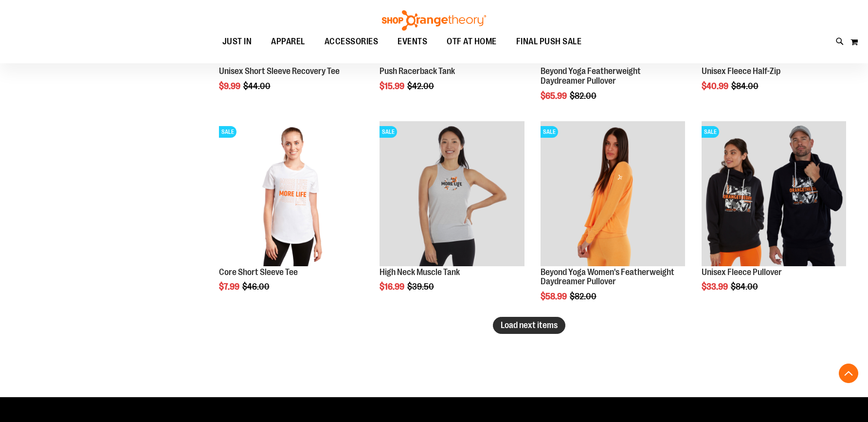  What do you see at coordinates (237, 42) in the screenshot?
I see `a: JUST IN` at bounding box center [237, 42].